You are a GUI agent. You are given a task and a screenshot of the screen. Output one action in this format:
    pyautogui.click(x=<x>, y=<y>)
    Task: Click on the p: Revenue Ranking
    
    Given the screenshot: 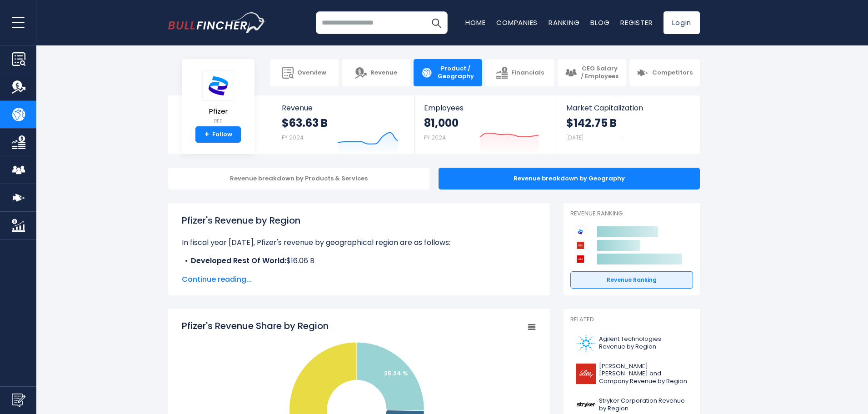 What is the action you would take?
    pyautogui.click(x=632, y=214)
    